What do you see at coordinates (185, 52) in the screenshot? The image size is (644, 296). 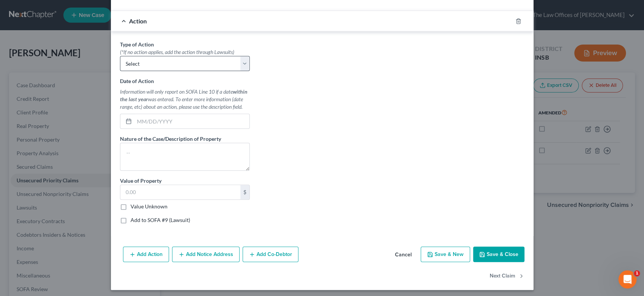 I see `div: (*If no action applies, add the action through Lawsuits)` at bounding box center [185, 52].